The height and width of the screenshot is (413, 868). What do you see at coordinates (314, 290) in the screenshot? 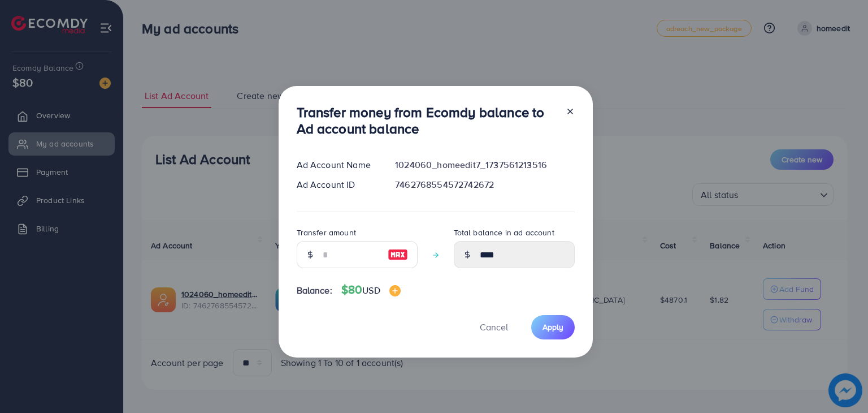
I see `span: Balance:` at bounding box center [314, 290].